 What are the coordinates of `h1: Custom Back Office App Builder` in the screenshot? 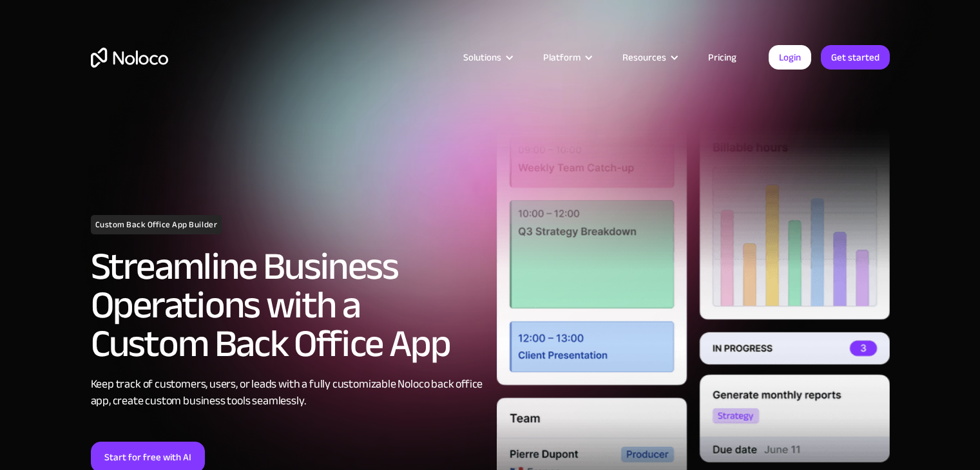 It's located at (157, 225).